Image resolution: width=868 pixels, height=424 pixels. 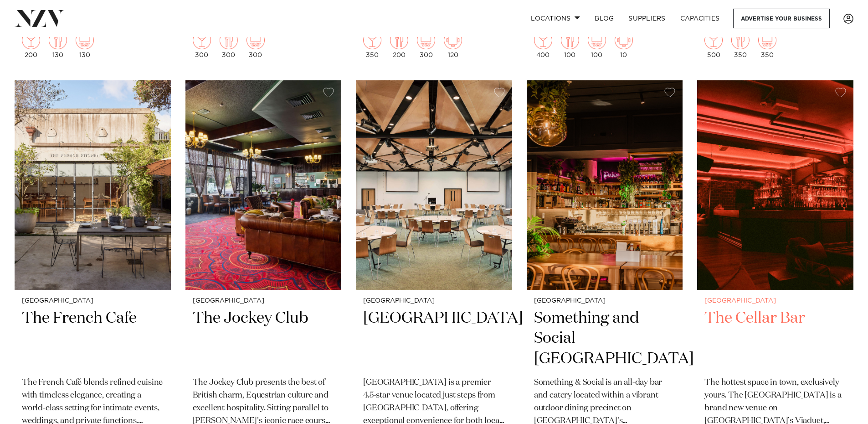 What do you see at coordinates (543, 45) in the screenshot?
I see `div: 400` at bounding box center [543, 45].